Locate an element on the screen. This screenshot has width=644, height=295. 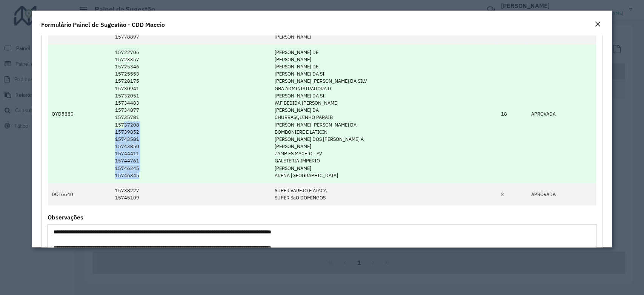
td: 15738227 15745109 is located at coordinates (191, 194).